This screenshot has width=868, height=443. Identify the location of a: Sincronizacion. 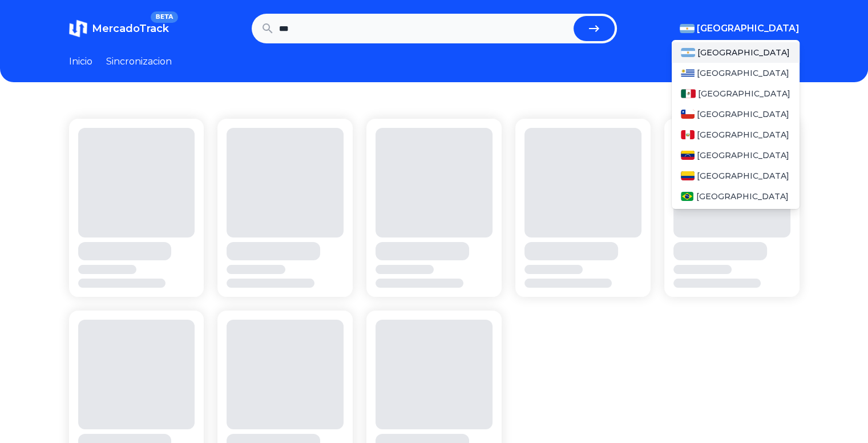
(139, 62).